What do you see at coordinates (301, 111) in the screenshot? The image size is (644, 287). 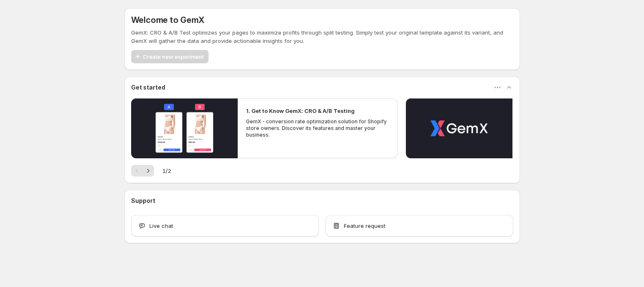 I see `h2: 1. Get to Know GemX: CRO & A/B Testing` at bounding box center [301, 111].